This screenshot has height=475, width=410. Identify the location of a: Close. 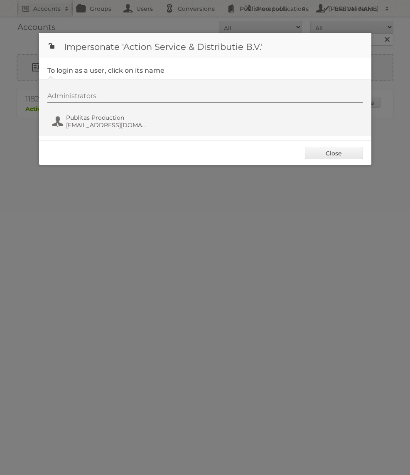
(334, 153).